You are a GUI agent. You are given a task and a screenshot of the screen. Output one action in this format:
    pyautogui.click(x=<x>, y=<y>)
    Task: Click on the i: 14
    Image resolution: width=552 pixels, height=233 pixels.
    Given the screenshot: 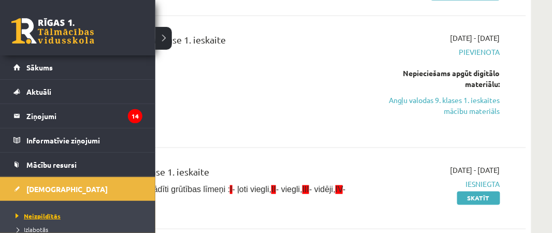 What is the action you would take?
    pyautogui.click(x=135, y=116)
    